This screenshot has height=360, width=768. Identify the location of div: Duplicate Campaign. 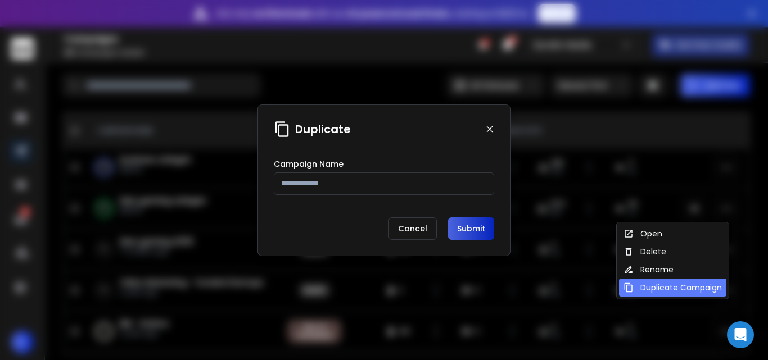
(672, 288).